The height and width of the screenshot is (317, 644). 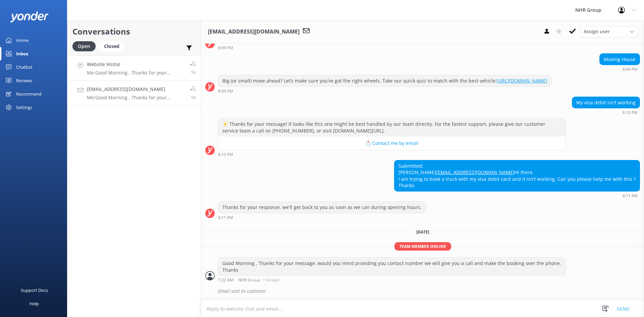 I want to click on div: Recommend, so click(x=29, y=94).